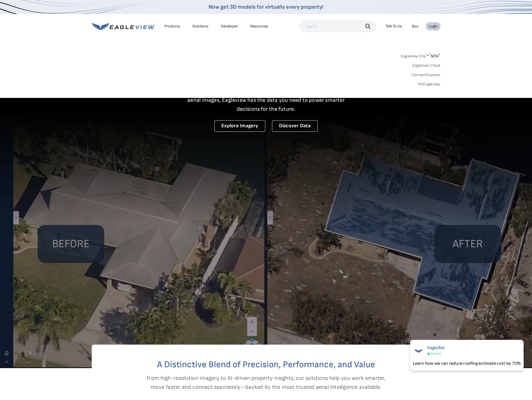 This screenshot has width=532, height=400. What do you see at coordinates (240, 126) in the screenshot?
I see `a: Explore Imagery` at bounding box center [240, 126].